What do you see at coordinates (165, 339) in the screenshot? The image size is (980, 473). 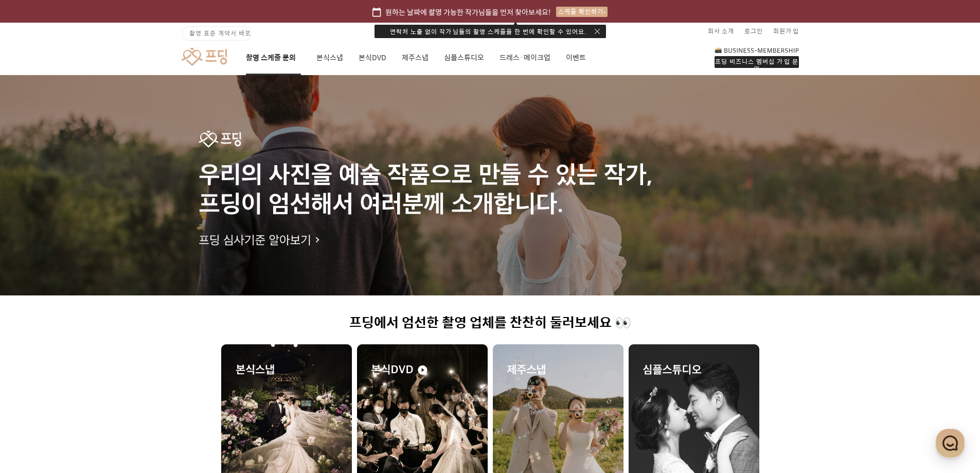 I see `a: 설정` at bounding box center [165, 339].